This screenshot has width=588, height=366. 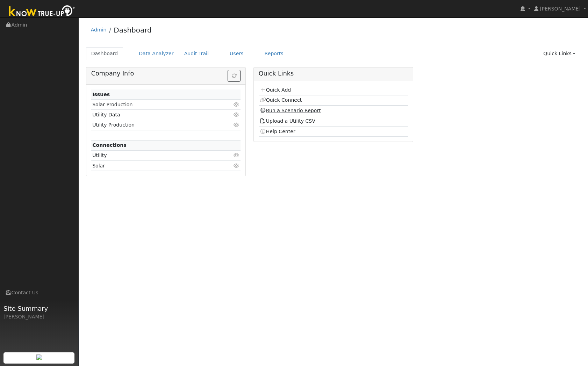 What do you see at coordinates (281, 100) in the screenshot?
I see `a: Quick Connect` at bounding box center [281, 100].